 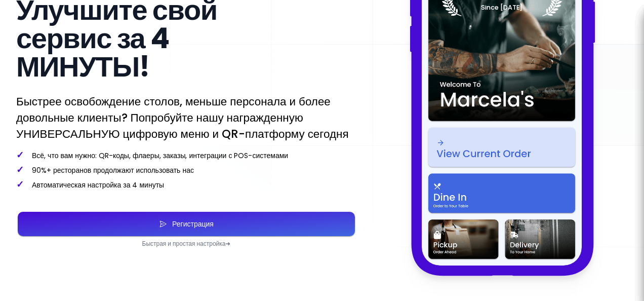 What do you see at coordinates (190, 224) in the screenshot?
I see `div: Регистрация` at bounding box center [190, 224].